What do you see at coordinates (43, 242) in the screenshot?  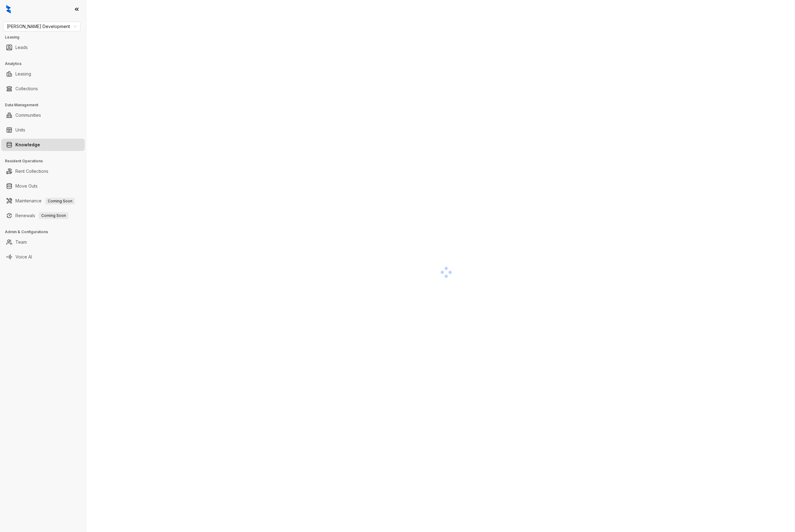 I see `li: Team` at bounding box center [43, 242].